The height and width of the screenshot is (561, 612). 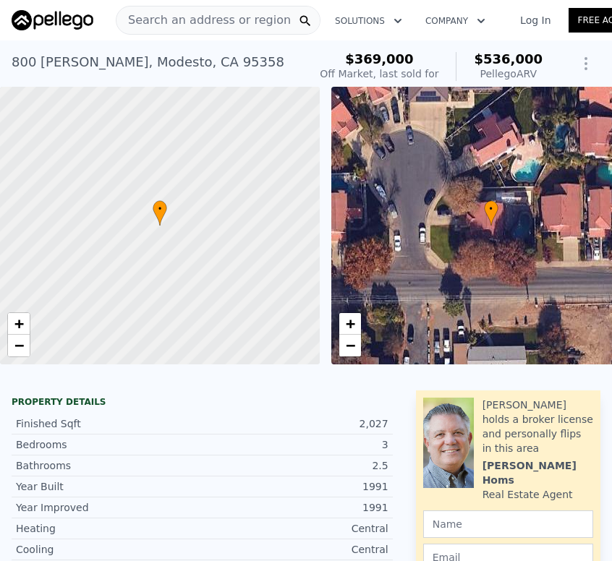 What do you see at coordinates (108, 486) in the screenshot?
I see `div: Year Built` at bounding box center [108, 486].